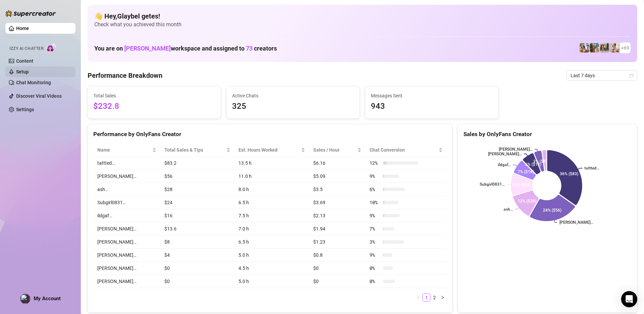 The height and width of the screenshot is (314, 644). What do you see at coordinates (337, 255) in the screenshot?
I see `td: $0.8` at bounding box center [337, 255].